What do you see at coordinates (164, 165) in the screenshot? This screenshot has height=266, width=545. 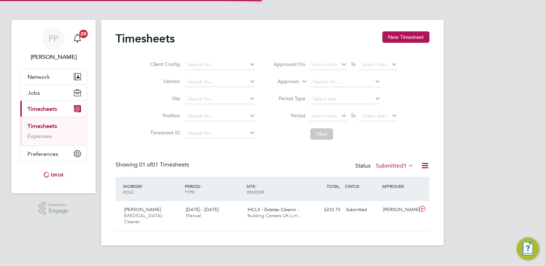 I see `span: 01 Timesheets` at bounding box center [164, 165].